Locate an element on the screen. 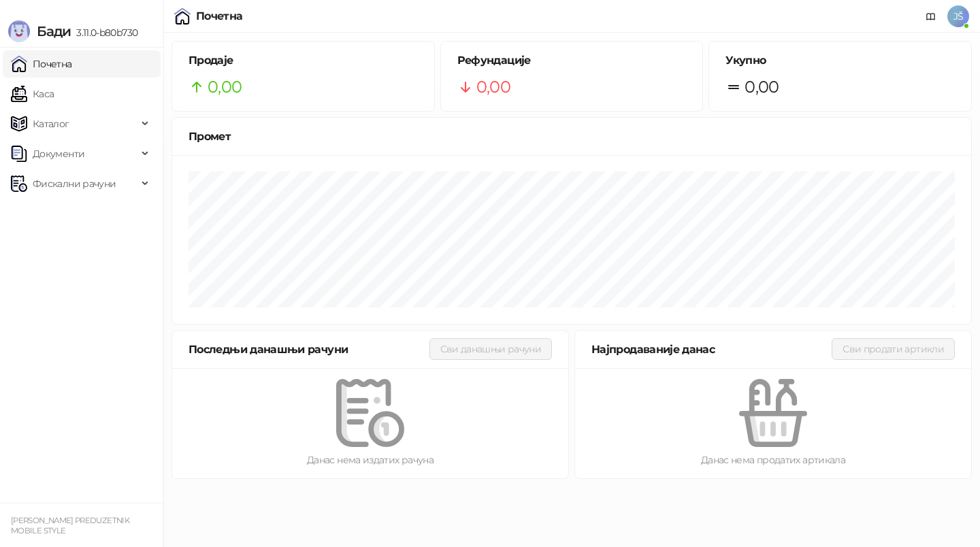  button: Сви данашњи рачуни is located at coordinates (491, 349).